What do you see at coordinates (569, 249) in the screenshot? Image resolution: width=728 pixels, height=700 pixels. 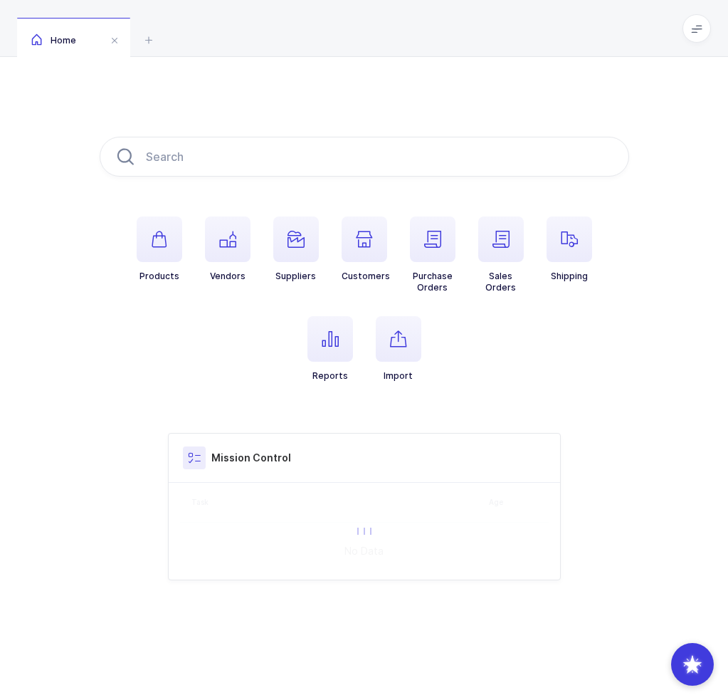 I see `button: Shipping` at bounding box center [569, 249].